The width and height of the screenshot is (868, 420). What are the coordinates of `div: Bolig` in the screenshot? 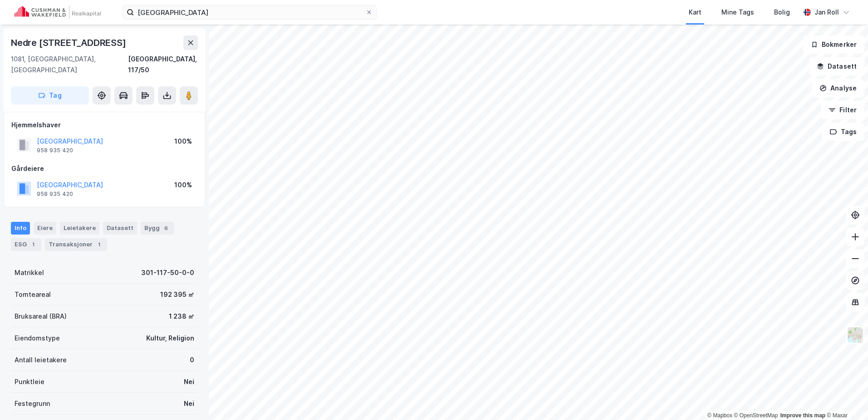 It's located at (782, 12).